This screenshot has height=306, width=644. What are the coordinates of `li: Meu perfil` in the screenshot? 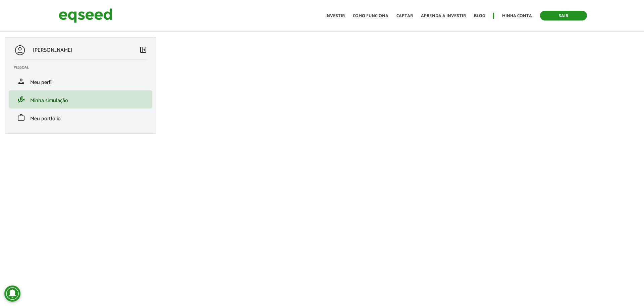 It's located at (80, 81).